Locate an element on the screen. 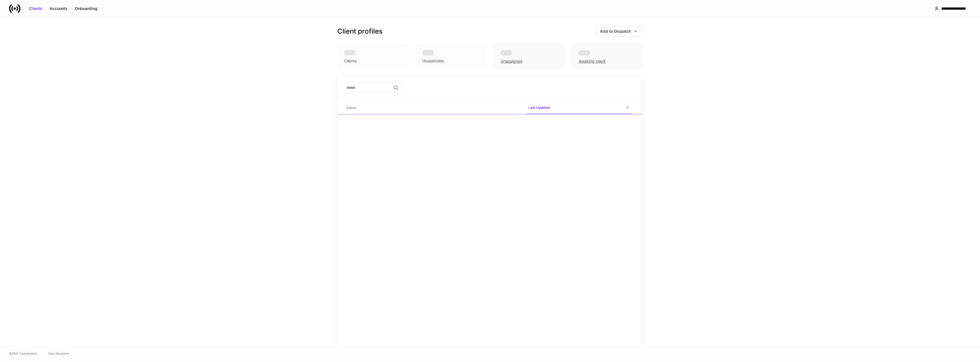 Image resolution: width=980 pixels, height=362 pixels. div: Accounts is located at coordinates (58, 9).